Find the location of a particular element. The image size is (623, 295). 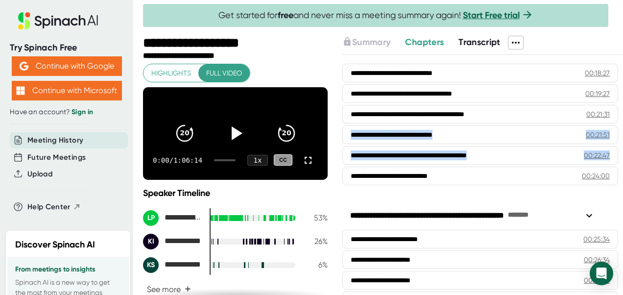

a: Continue with Microsoft is located at coordinates (67, 91).